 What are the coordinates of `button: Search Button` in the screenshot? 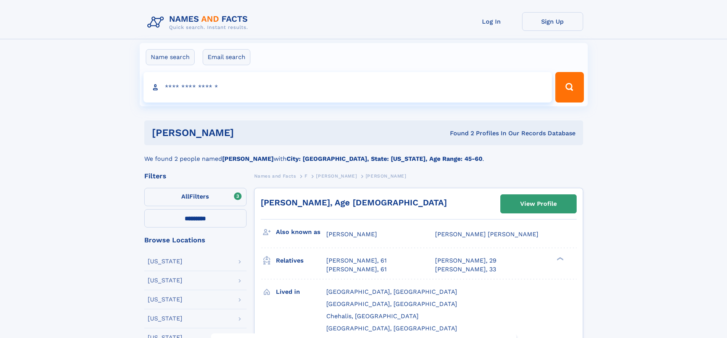 It's located at (569, 87).